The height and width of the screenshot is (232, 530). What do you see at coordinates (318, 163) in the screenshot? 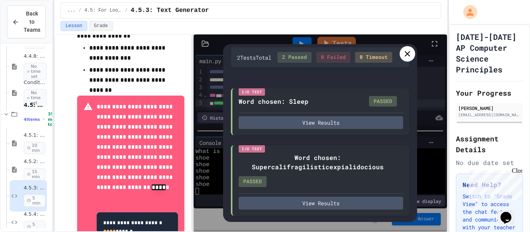
I see `div: Word chosen: Supercalifragilisticexpialidocious` at bounding box center [318, 163].